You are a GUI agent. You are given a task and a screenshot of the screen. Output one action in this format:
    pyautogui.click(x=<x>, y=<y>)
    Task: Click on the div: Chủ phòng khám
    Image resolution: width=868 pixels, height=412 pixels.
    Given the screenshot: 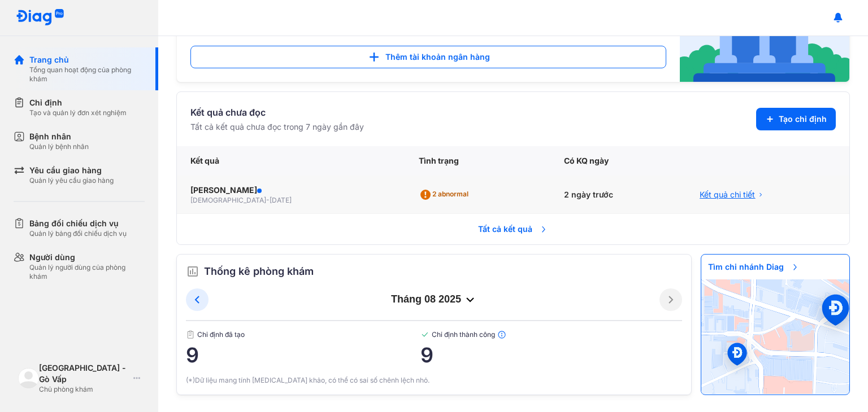 What is the action you would take?
    pyautogui.click(x=84, y=390)
    